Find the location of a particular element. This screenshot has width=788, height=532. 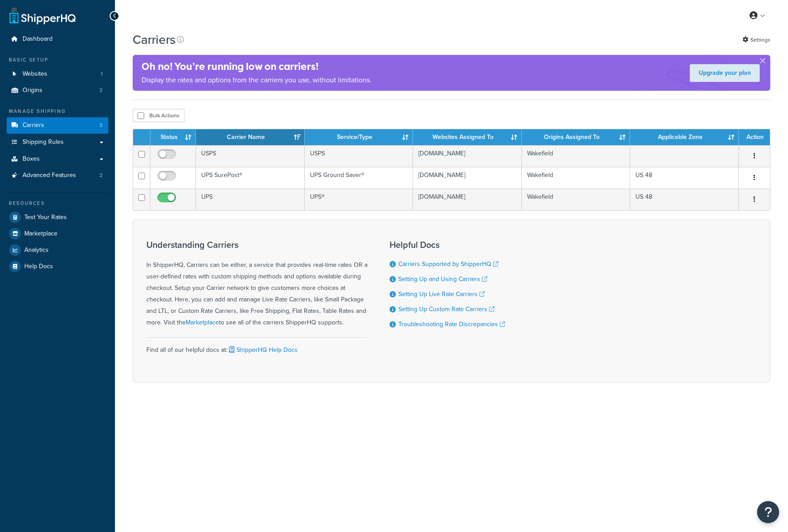

li: Test Your Rates is located at coordinates (57, 217).